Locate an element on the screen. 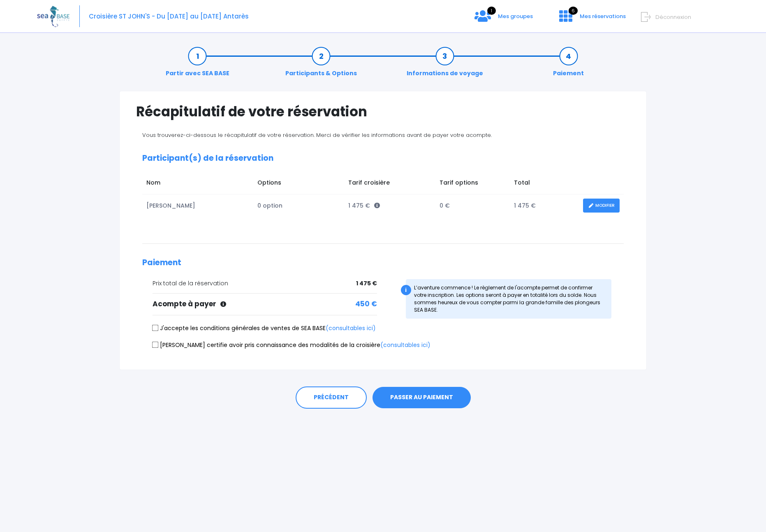  span: 1 is located at coordinates (491, 11).